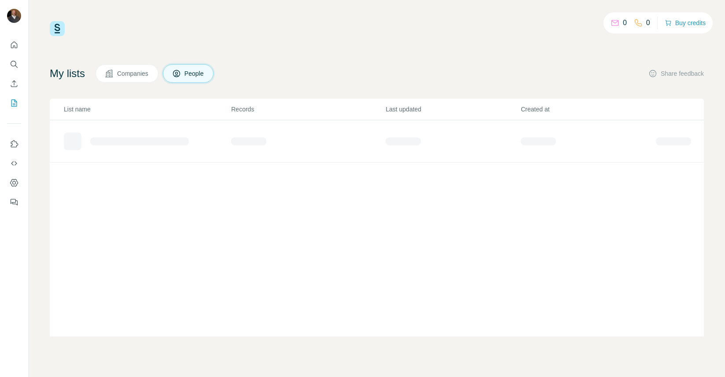  I want to click on button: My lists, so click(14, 103).